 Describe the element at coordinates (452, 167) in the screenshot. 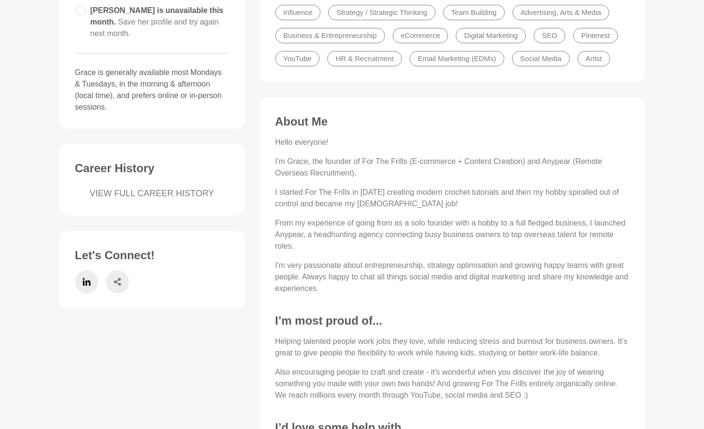

I see `p: I'm Grace, the founder of For The Frills (E-commerce + Content Creation) and Anypear (Remote Over...` at that location.